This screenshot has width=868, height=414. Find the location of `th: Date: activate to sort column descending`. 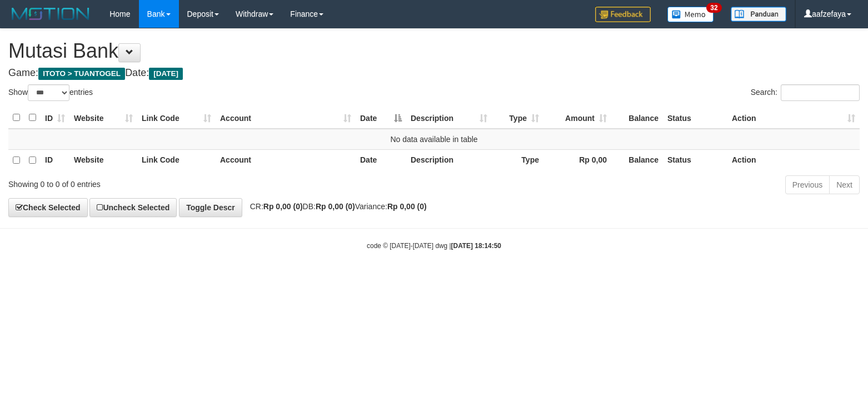

th: Date: activate to sort column descending is located at coordinates (380, 118).